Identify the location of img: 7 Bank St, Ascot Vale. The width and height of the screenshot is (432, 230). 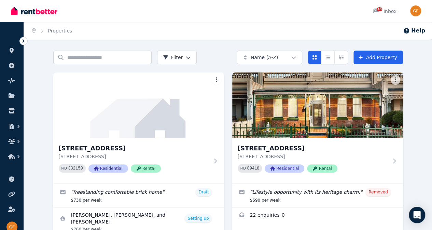
(318, 105).